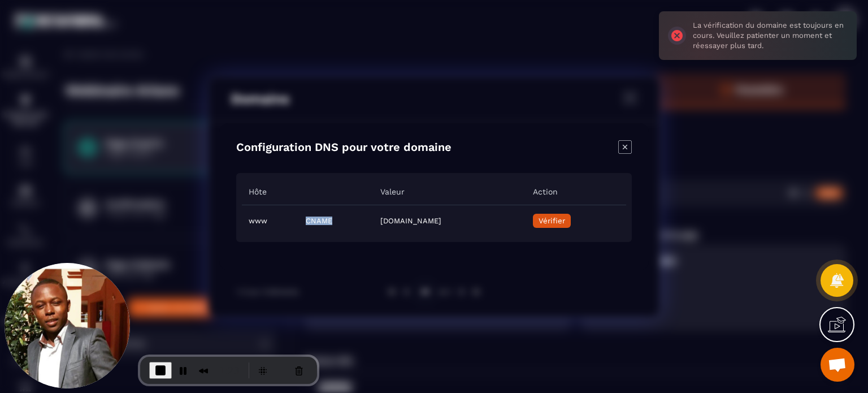 This screenshot has width=868, height=393. What do you see at coordinates (449, 192) in the screenshot?
I see `th: Valeur` at bounding box center [449, 192].